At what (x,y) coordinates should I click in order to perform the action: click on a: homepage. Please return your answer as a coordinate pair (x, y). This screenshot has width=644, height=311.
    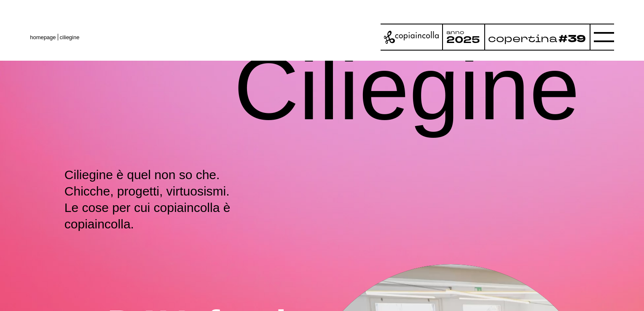
    Looking at the image, I should click on (42, 37).